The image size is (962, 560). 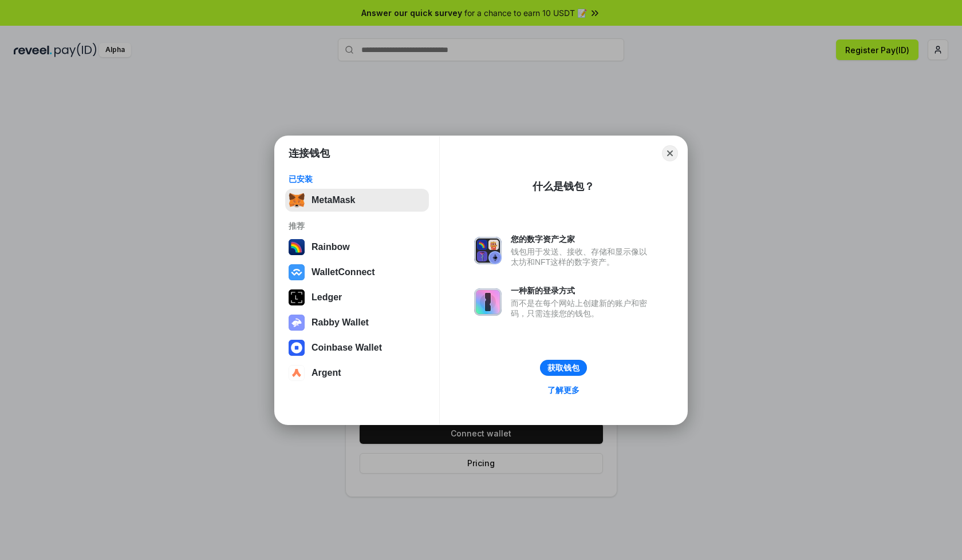 I want to click on div: WalletConnect, so click(x=343, y=272).